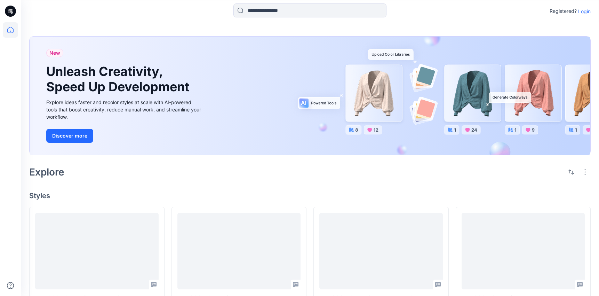  I want to click on p: Registered?, so click(563, 11).